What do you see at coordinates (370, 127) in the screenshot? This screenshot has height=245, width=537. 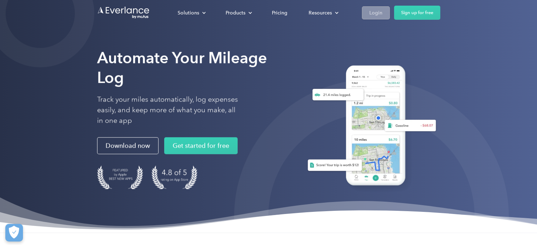 I see `img: Everlance, mileage tracker app, expense tracking app` at bounding box center [370, 127].